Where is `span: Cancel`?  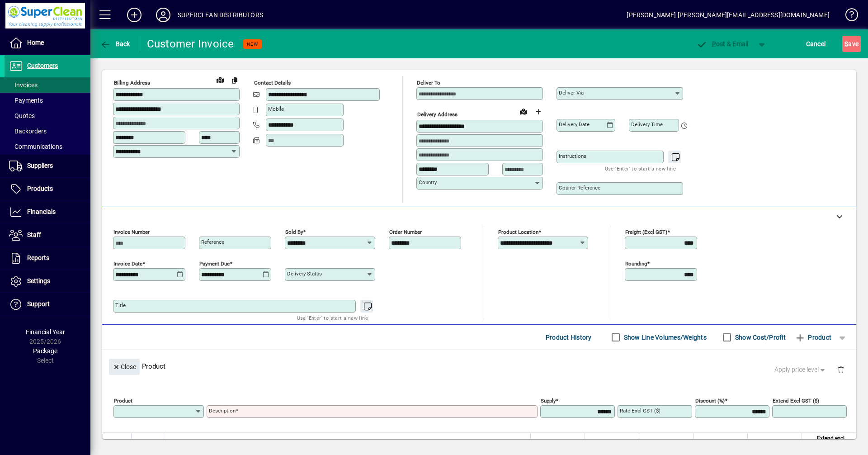
span: Cancel is located at coordinates (816, 44).